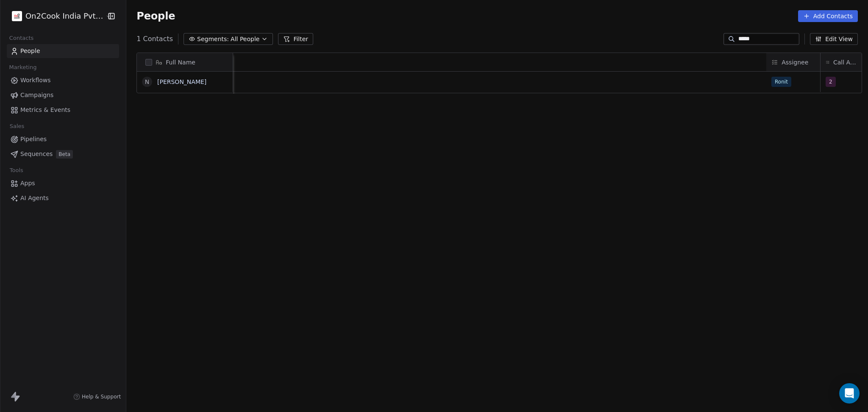 This screenshot has height=412, width=868. What do you see at coordinates (34, 198) in the screenshot?
I see `span: AI Agents` at bounding box center [34, 198].